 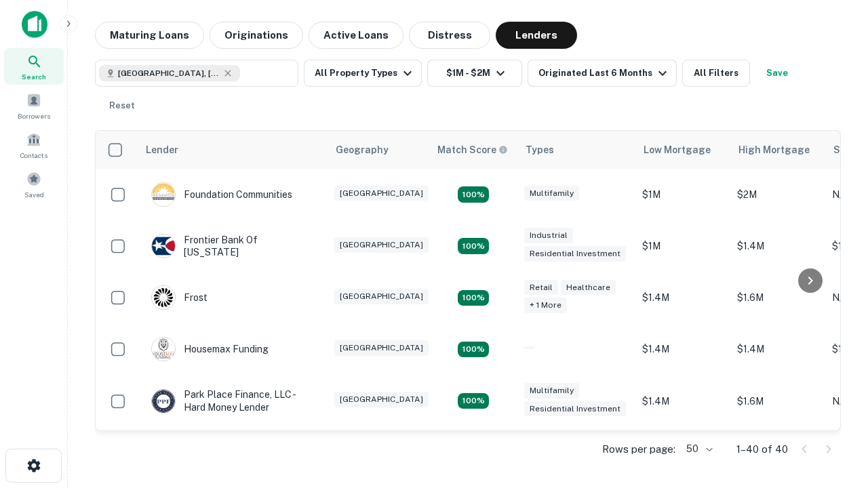 I want to click on button: Maturing Loans, so click(x=149, y=35).